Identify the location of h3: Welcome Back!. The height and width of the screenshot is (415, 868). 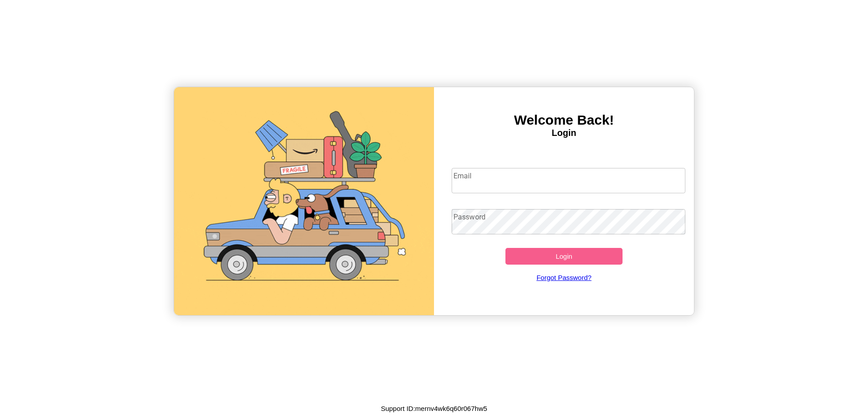
(563, 120).